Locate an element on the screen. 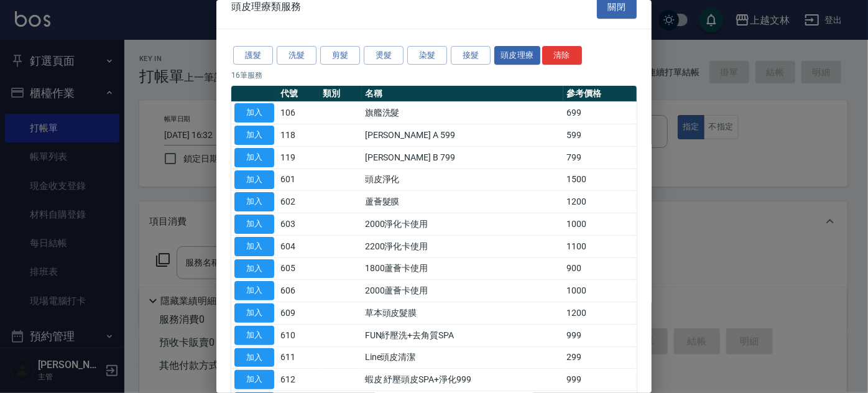 This screenshot has height=393, width=868. td: 2000蘆薈卡使用 is located at coordinates (462, 291).